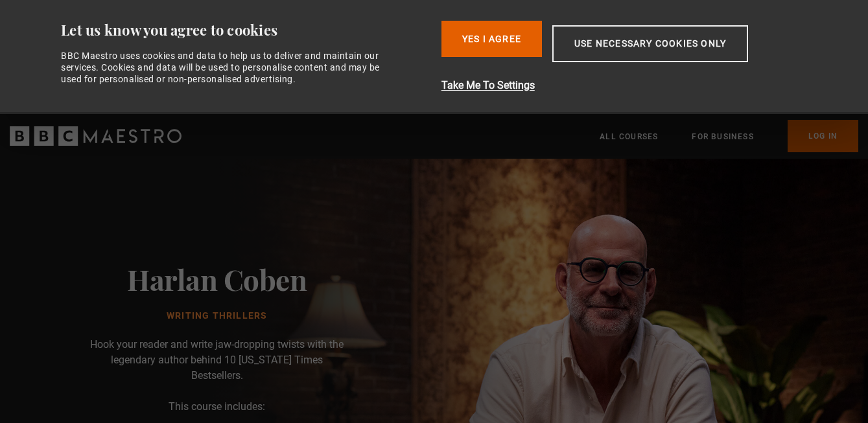  I want to click on div: BBC Maestro uses cookies and data to help us to deliver and maintain our services. Cookies and da..., so click(228, 68).